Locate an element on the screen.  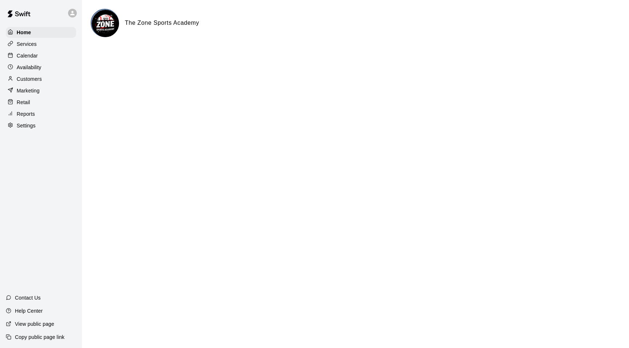
a: Services is located at coordinates (41, 44).